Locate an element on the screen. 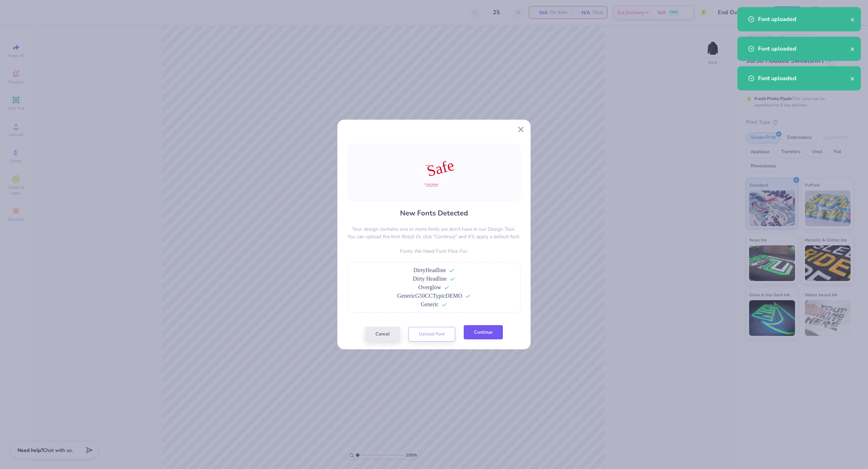 Image resolution: width=868 pixels, height=469 pixels. button: Continue is located at coordinates (483, 332).